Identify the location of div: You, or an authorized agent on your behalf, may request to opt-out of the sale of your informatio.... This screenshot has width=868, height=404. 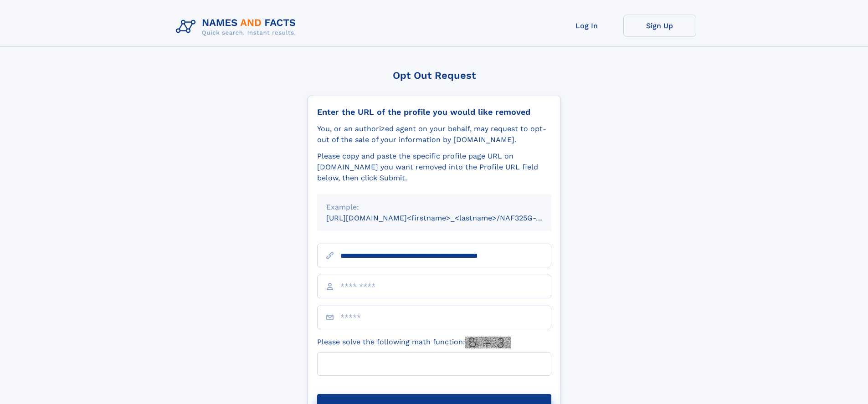
(434, 134).